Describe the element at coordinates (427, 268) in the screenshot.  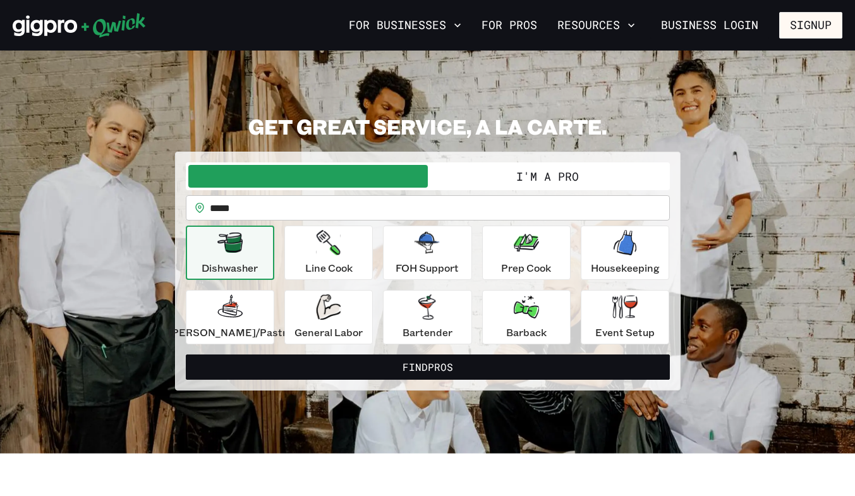
I see `p: FOH Support` at that location.